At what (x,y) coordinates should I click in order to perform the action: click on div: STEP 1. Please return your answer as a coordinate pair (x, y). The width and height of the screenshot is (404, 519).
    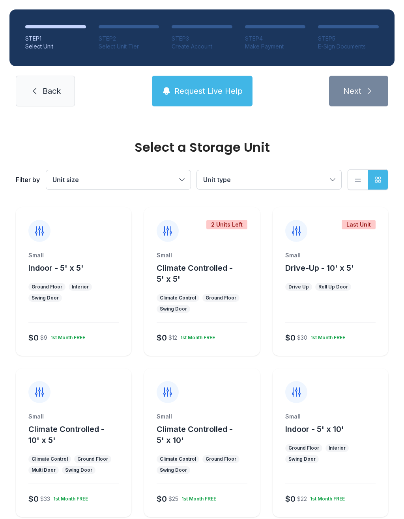
    Looking at the image, I should click on (56, 39).